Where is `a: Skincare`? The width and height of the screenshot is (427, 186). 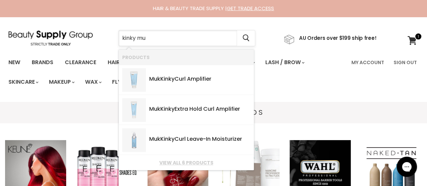 a: Skincare is located at coordinates (23, 82).